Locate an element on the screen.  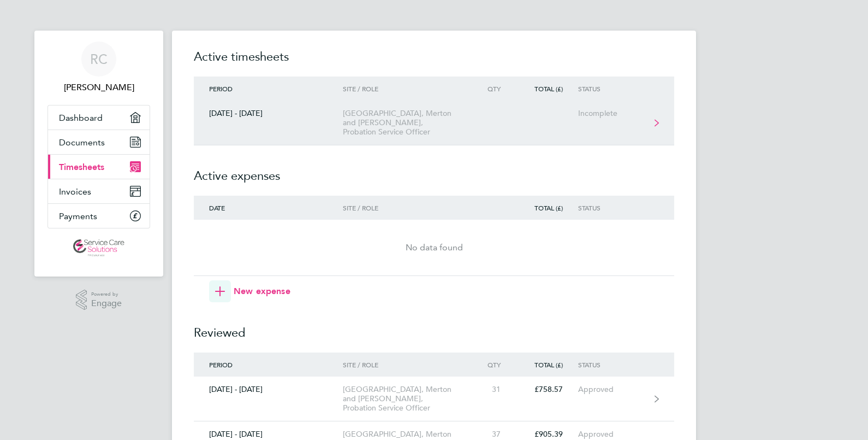
div: No data found is located at coordinates (434, 248).